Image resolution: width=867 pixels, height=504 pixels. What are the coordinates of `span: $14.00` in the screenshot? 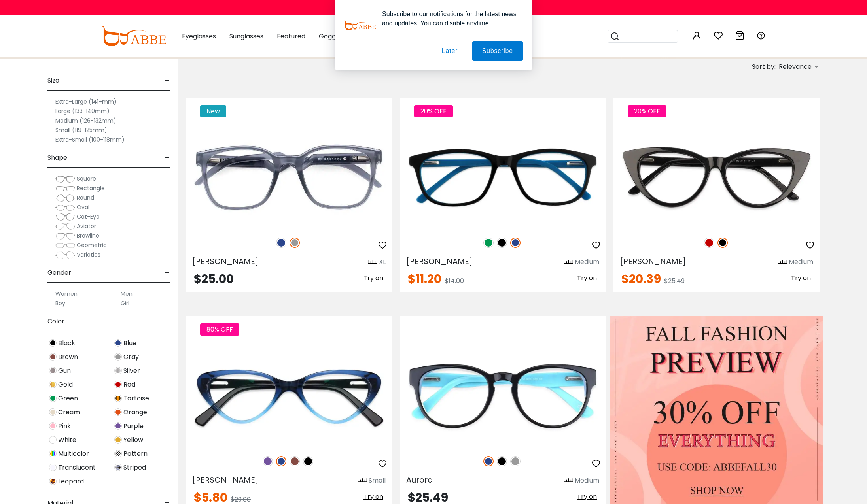 It's located at (454, 281).